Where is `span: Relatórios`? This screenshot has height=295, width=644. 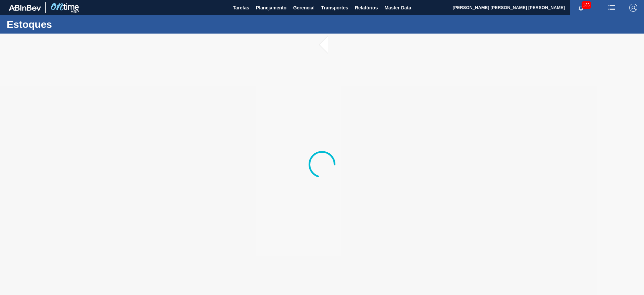 span: Relatórios is located at coordinates (366, 8).